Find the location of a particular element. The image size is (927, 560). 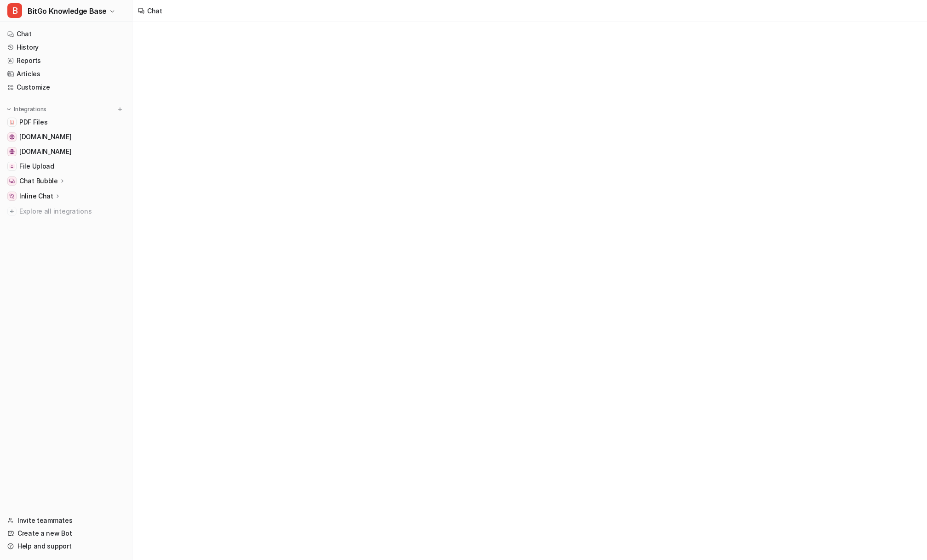

p: Integrations is located at coordinates (30, 109).